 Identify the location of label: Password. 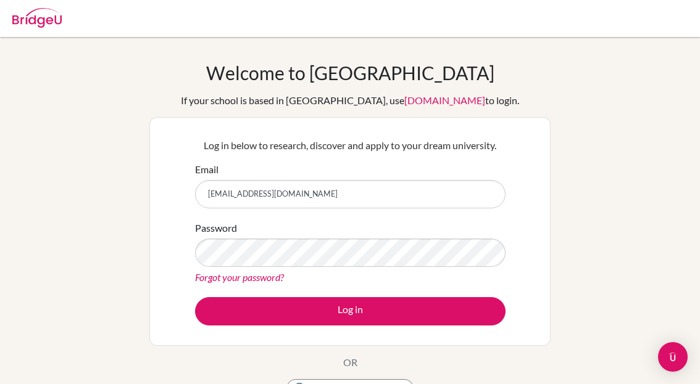
(216, 228).